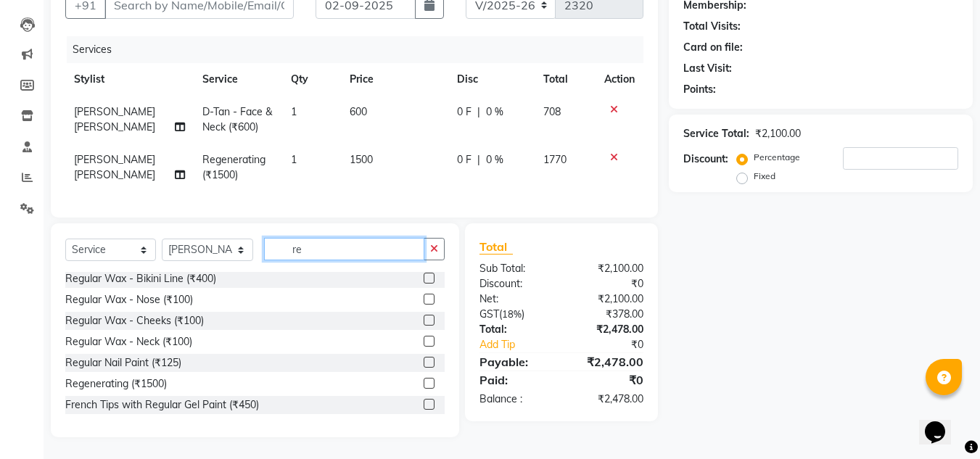 The image size is (980, 459). What do you see at coordinates (116, 384) in the screenshot?
I see `div: Regenerating (₹1500)` at bounding box center [116, 384].